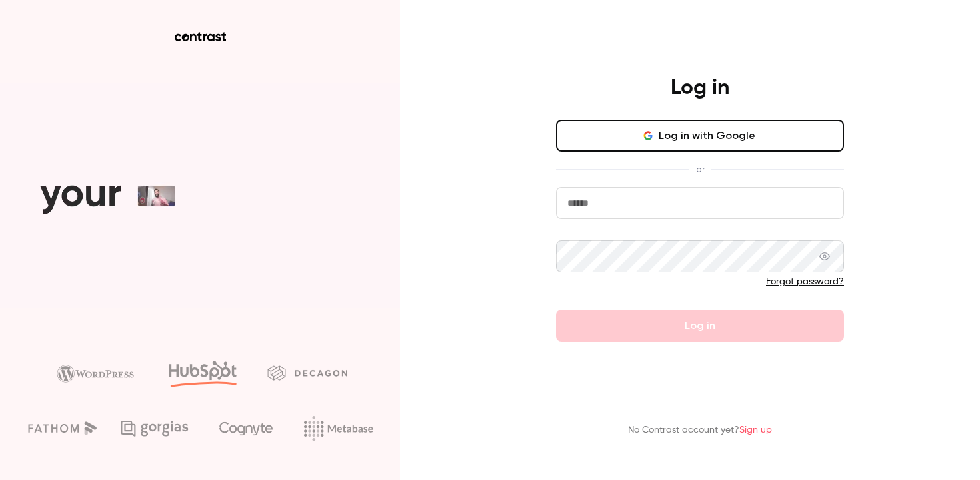 Image resolution: width=980 pixels, height=480 pixels. I want to click on a: Sign up, so click(755, 431).